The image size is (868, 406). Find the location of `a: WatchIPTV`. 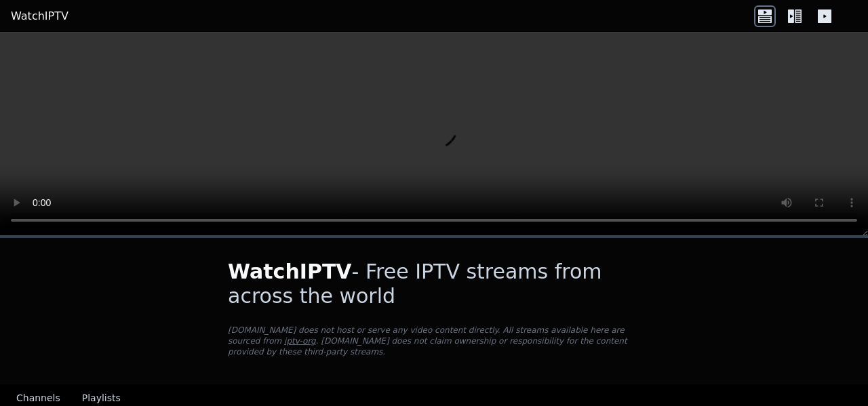

a: WatchIPTV is located at coordinates (40, 16).